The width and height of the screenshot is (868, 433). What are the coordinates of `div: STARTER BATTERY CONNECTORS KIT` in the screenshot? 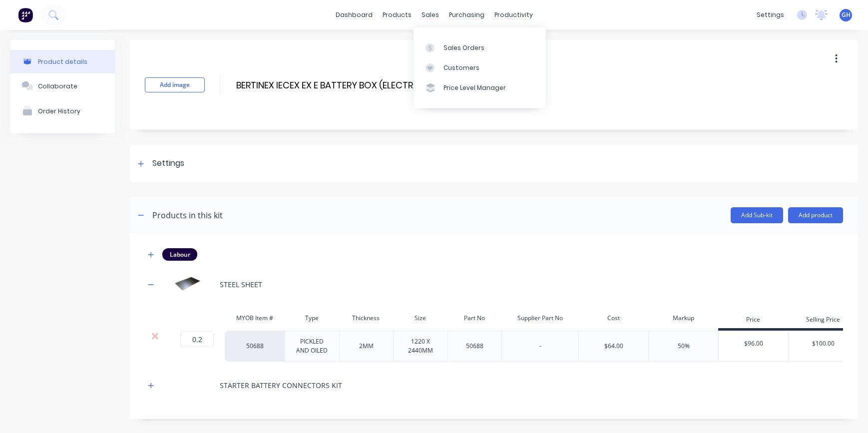 It's located at (280, 385).